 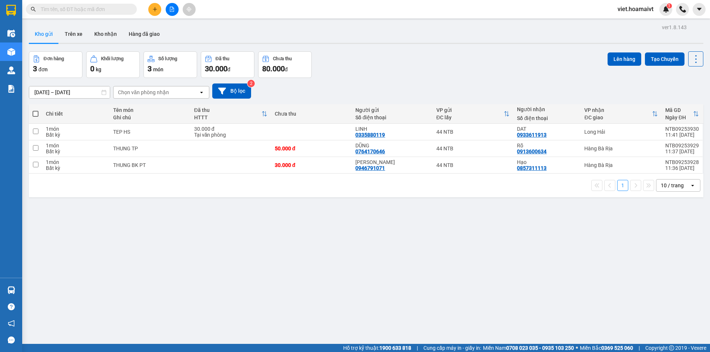 What do you see at coordinates (682, 129) in the screenshot?
I see `div: NTB09253930` at bounding box center [682, 129].